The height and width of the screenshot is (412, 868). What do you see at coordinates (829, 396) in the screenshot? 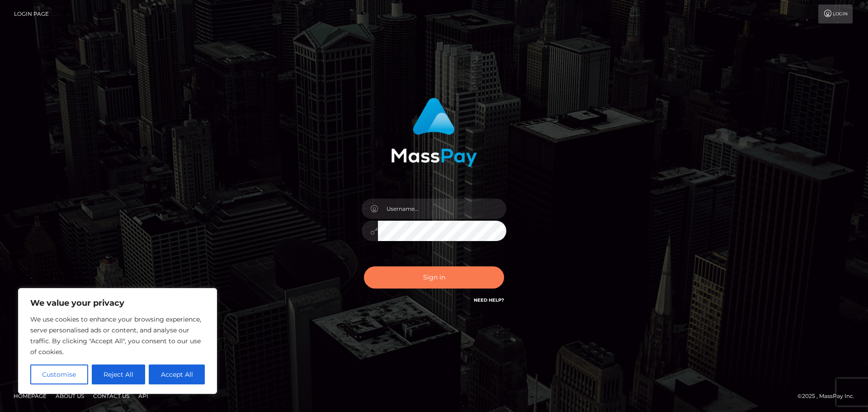
I see `div: © 2025 , MassPay Inc.` at bounding box center [829, 396].